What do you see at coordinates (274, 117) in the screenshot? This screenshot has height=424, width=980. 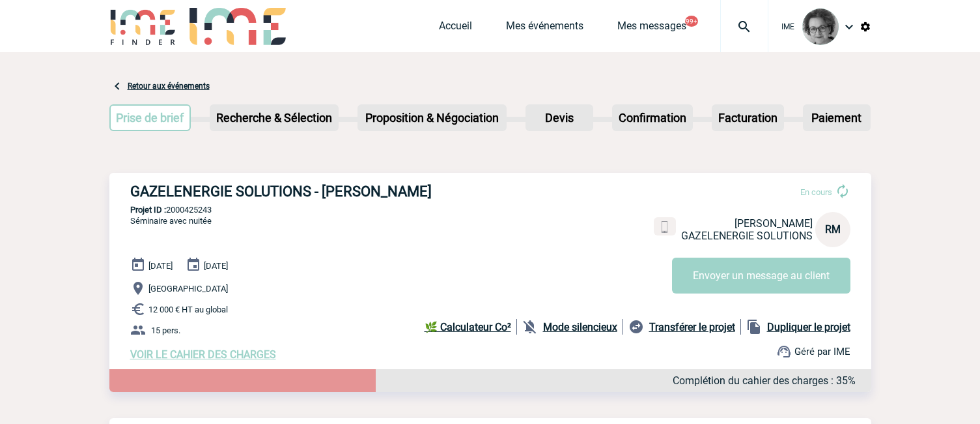 I see `p: Recherche & Sélection` at bounding box center [274, 117].